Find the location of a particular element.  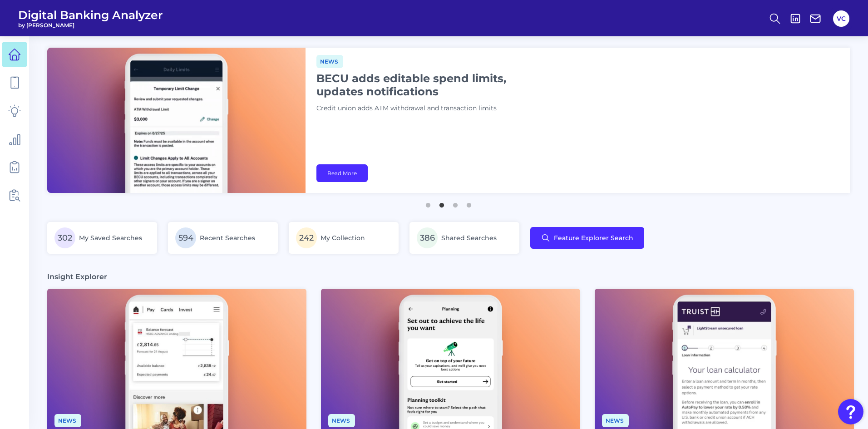

a: 594Recent Searches is located at coordinates (223, 238).